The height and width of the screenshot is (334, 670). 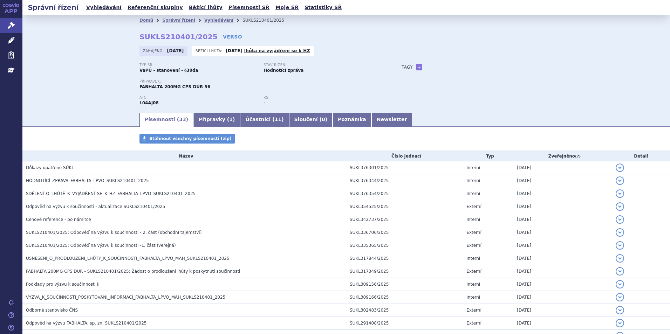 What do you see at coordinates (404, 259) in the screenshot?
I see `td: SUKL317844/2025` at bounding box center [404, 259].